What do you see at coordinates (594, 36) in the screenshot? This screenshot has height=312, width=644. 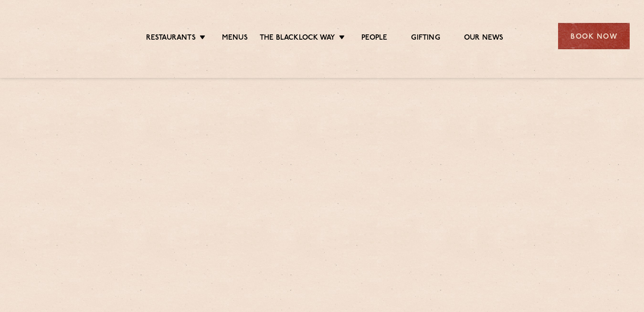 I see `div: Book Now` at bounding box center [594, 36].